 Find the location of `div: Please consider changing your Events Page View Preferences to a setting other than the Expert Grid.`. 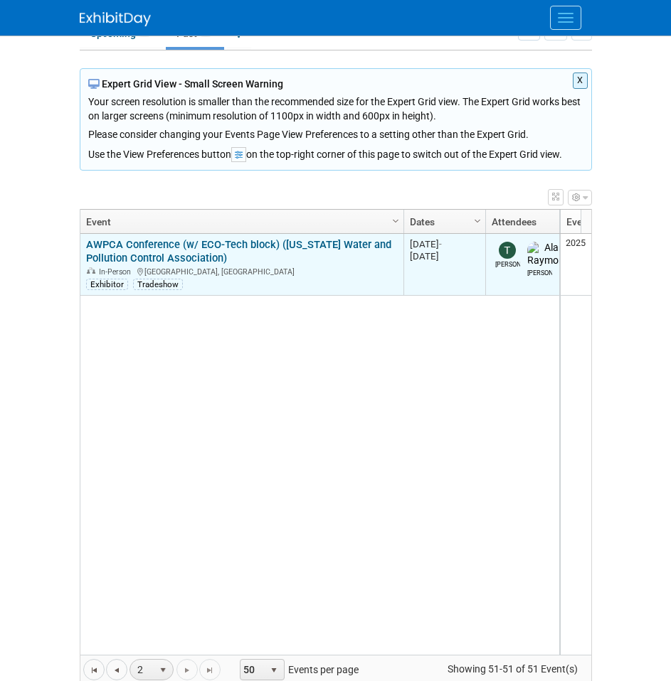

div: Please consider changing your Events Page View Preferences to a setting other than the Expert Grid. is located at coordinates (336, 132).